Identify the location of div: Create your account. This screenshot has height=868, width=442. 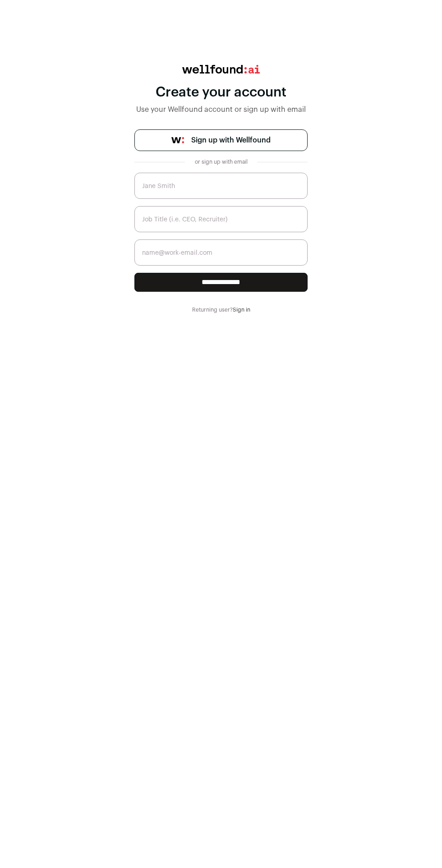
(221, 92).